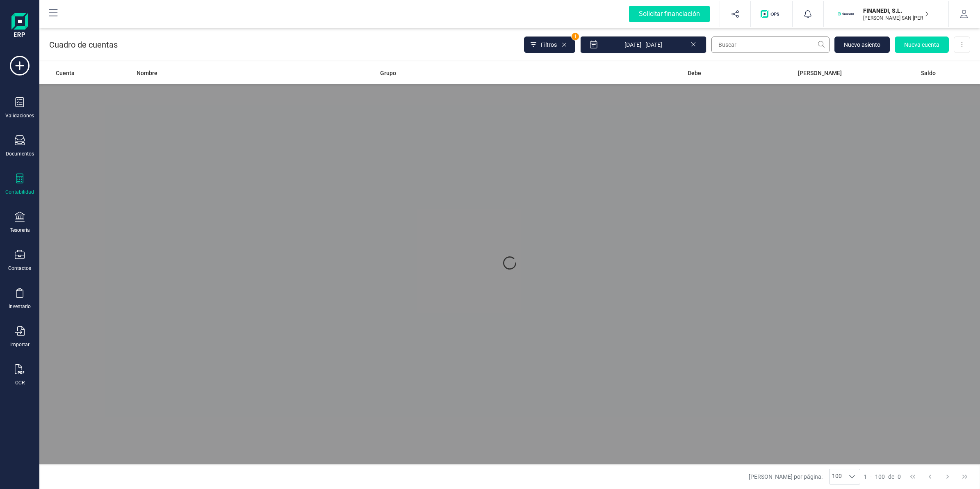 This screenshot has width=980, height=489. What do you see at coordinates (549, 45) in the screenshot?
I see `span: Filtros` at bounding box center [549, 45].